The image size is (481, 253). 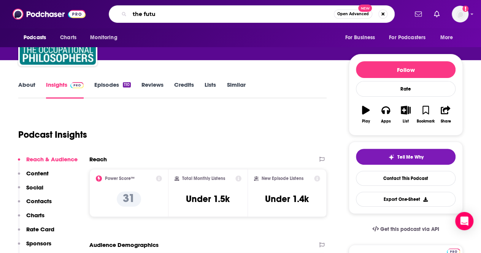 I want to click on button: Charts, so click(x=31, y=218).